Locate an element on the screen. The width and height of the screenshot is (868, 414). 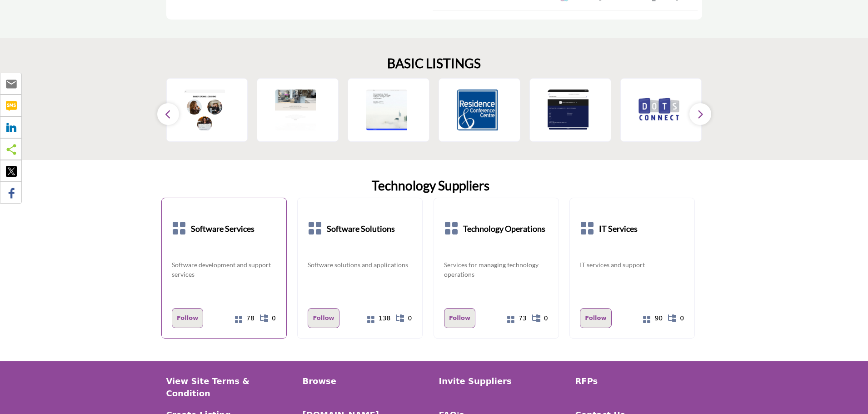
h2: BASIC LISTINGS is located at coordinates (434, 64).